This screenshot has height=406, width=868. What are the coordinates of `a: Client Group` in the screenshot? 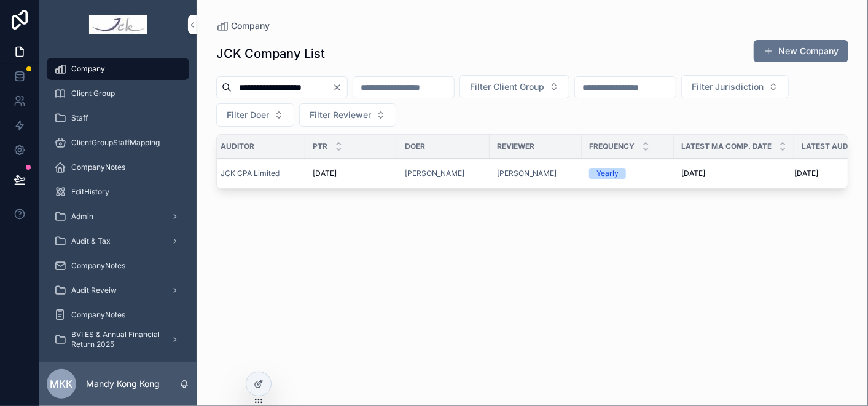 It's located at (118, 94).